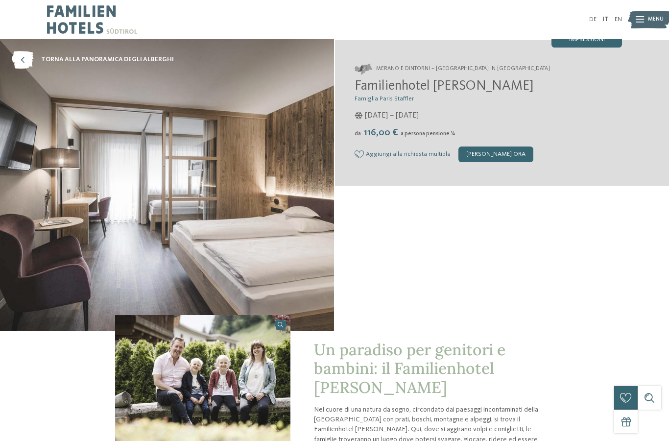 The height and width of the screenshot is (441, 669). What do you see at coordinates (408, 154) in the screenshot?
I see `span: Aggiungi alla richiesta multipla` at bounding box center [408, 154].